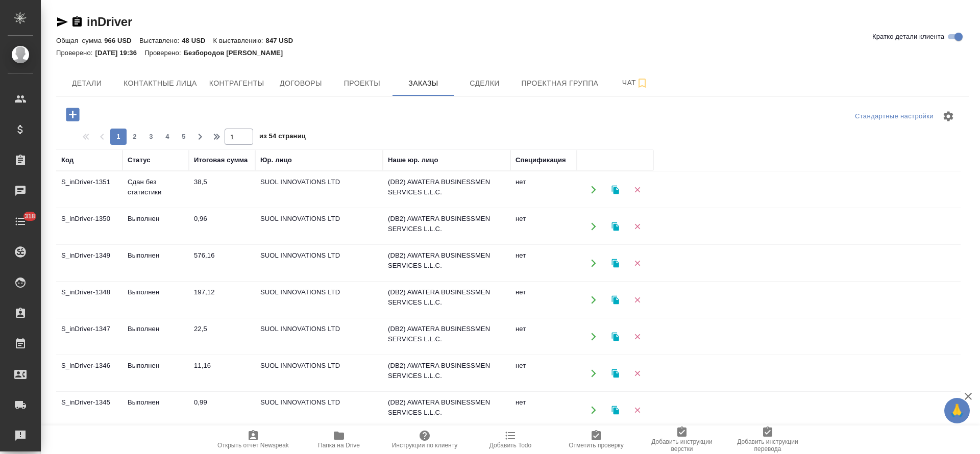  Describe the element at coordinates (197, 41) in the screenshot. I see `p: 48 USD` at that location.